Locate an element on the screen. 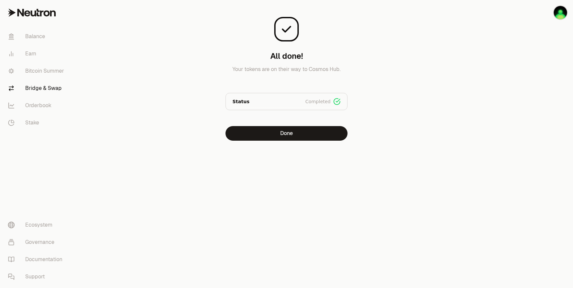 This screenshot has height=288, width=573. p: Your tokens are on their way to Cosmos Hub. is located at coordinates (287, 73).